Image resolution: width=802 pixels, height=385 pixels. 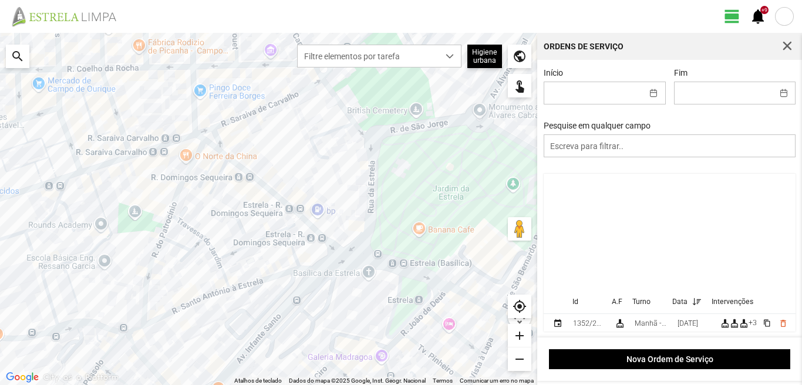 What do you see at coordinates (766, 323) in the screenshot?
I see `span: content_copy` at bounding box center [766, 323].